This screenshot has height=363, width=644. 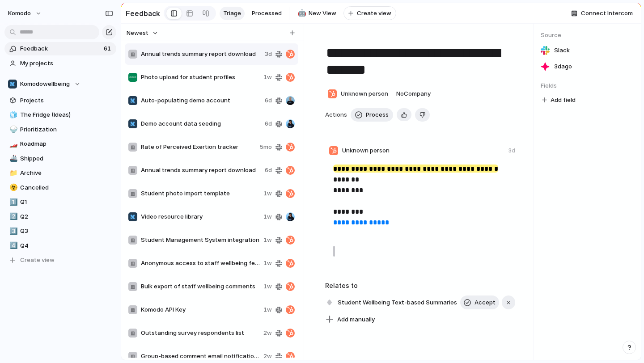 I want to click on button: 1️⃣, so click(x=13, y=202).